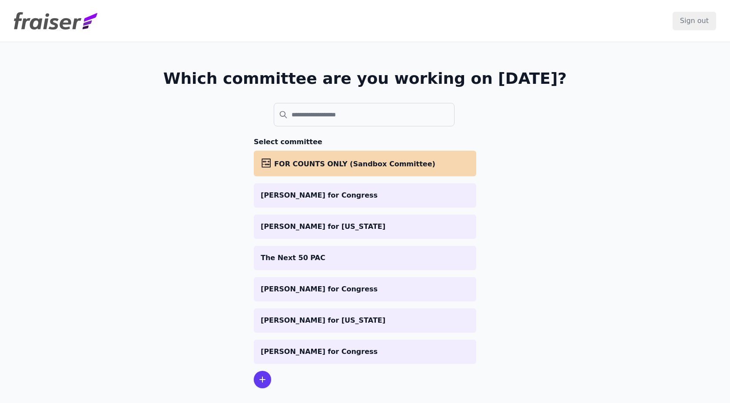  Describe the element at coordinates (365, 163) in the screenshot. I see `a: FOR COUNTS ONLY (Sandbox Committee)` at that location.